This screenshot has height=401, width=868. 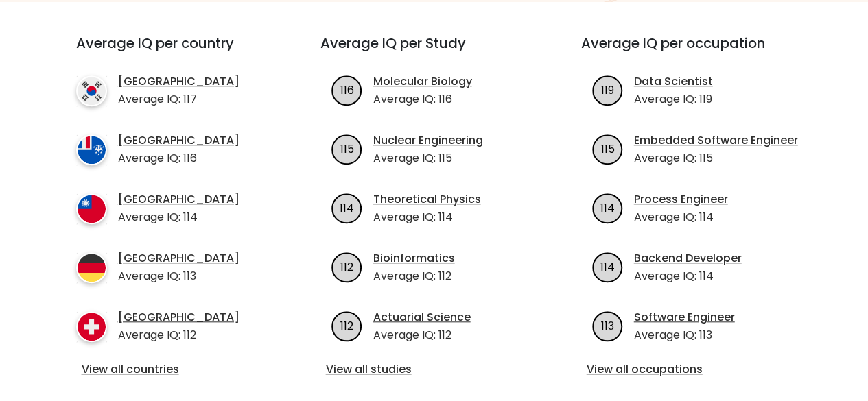 I want to click on h3: Average IQ per Study, so click(x=434, y=52).